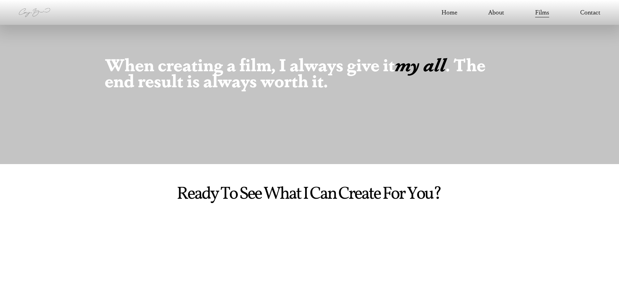 The image size is (619, 302). What do you see at coordinates (542, 12) in the screenshot?
I see `a: Films` at bounding box center [542, 12].